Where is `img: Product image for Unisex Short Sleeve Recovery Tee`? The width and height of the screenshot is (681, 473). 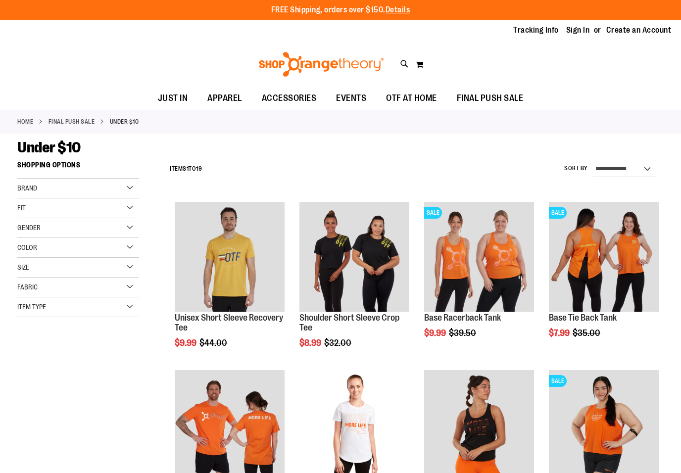 img: Product image for Unisex Short Sleeve Recovery Tee is located at coordinates (230, 257).